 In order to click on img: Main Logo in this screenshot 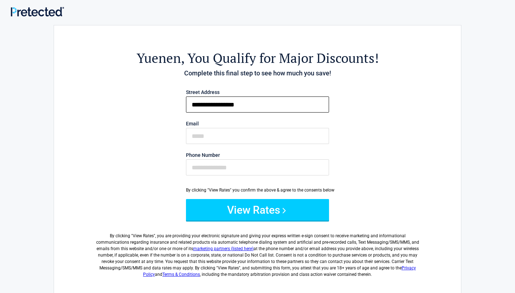, I will do `click(37, 11)`.